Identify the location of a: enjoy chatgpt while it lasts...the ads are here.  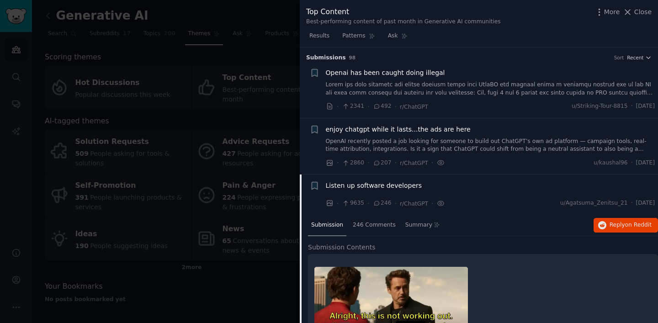
(398, 129).